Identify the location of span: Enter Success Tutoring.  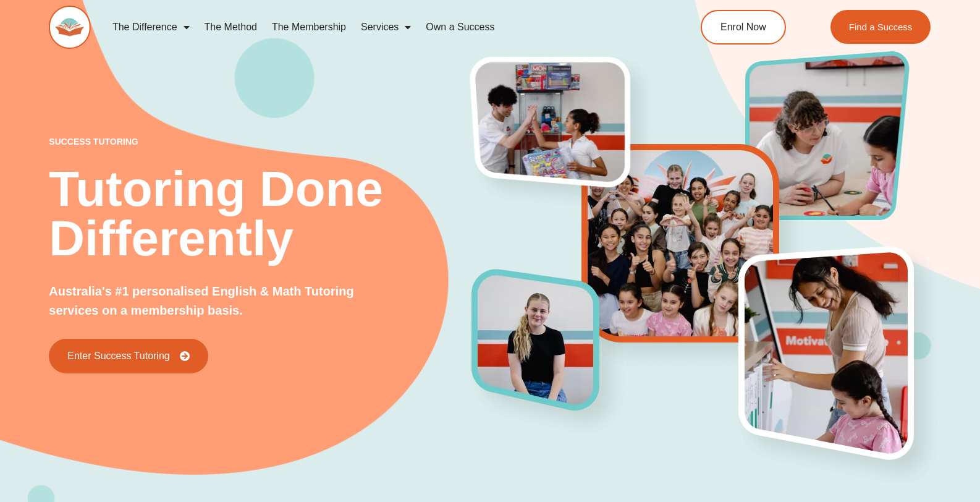
(118, 356).